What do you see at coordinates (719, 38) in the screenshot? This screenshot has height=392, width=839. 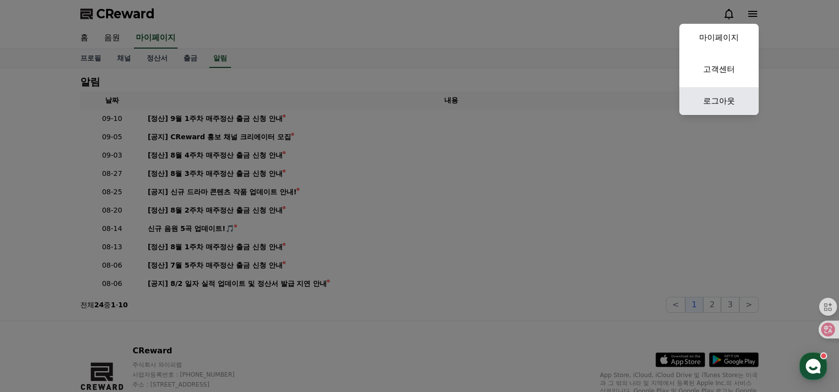 I see `a: 마이페이지` at bounding box center [719, 38].